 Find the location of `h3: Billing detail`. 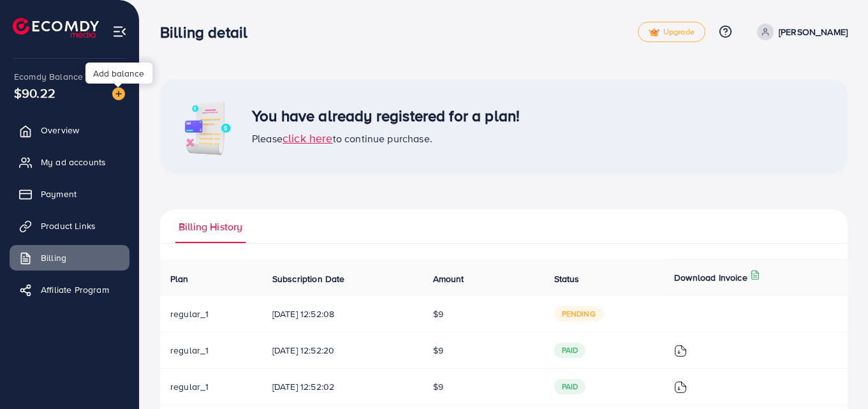

h3: Billing detail is located at coordinates (209, 32).